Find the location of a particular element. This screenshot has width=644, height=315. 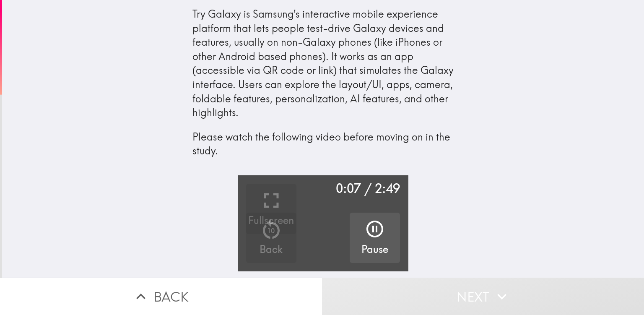

div: Try Galaxy is Samsung's interactive mobile experience platform that lets people test-drive Galaxy... is located at coordinates (323, 83).